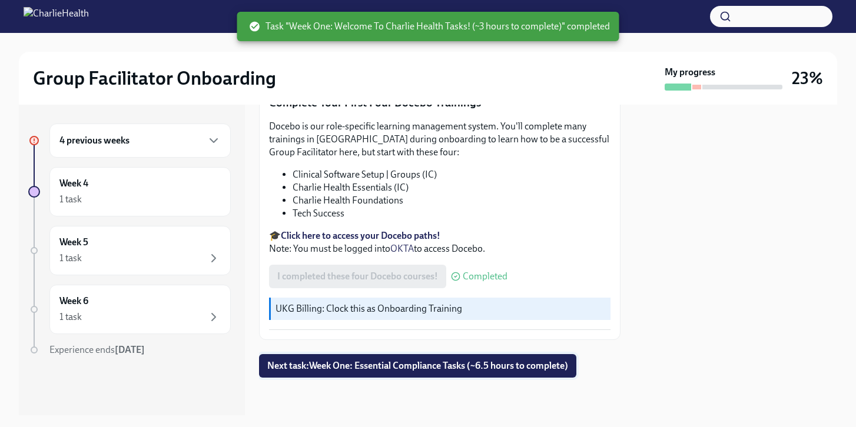 The image size is (856, 427). What do you see at coordinates (440, 139) in the screenshot?
I see `p: Docebo is our role-specific learning management system. You'll complete many trainings in [GEOGRA...` at bounding box center [440, 139].